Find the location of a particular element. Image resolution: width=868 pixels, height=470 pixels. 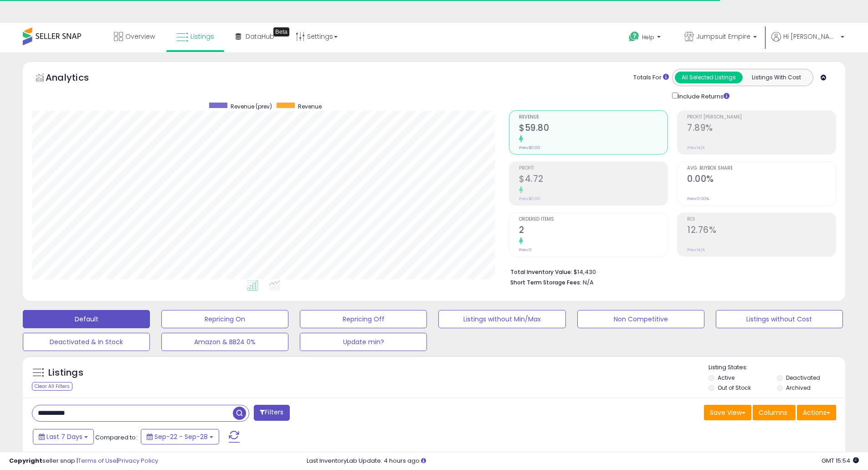

div: Last InventoryLab Update: 4 hours ago. is located at coordinates (583, 461).